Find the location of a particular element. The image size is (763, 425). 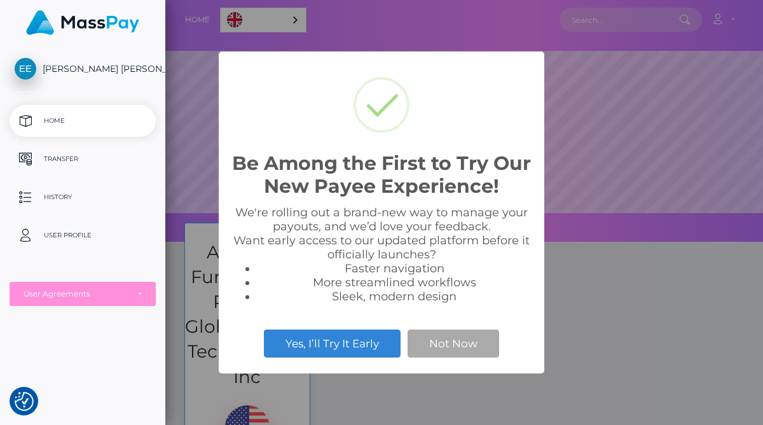

p: Home is located at coordinates (83, 121).